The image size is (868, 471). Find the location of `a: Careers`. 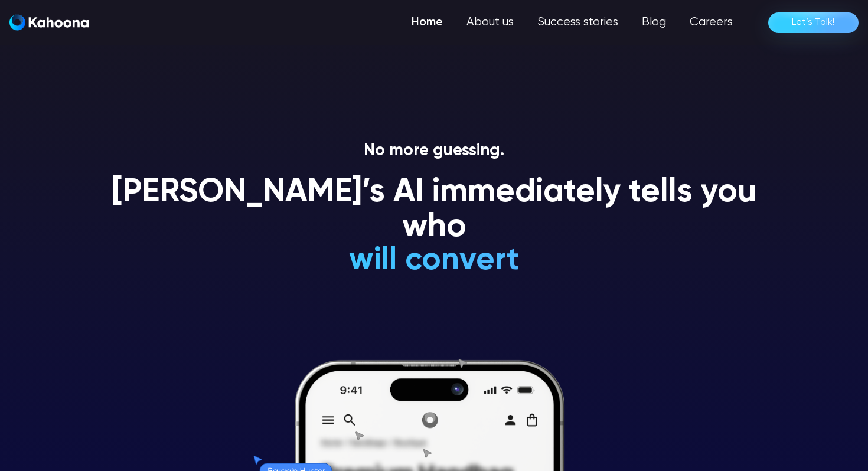

a: Careers is located at coordinates (711, 22).